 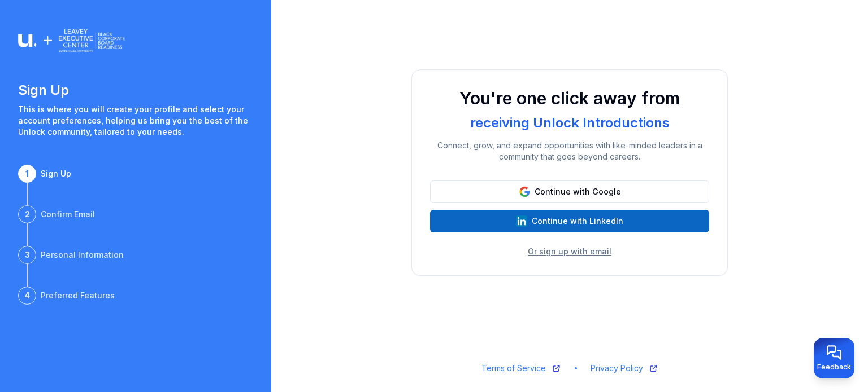 I want to click on span: Feedback, so click(x=834, y=368).